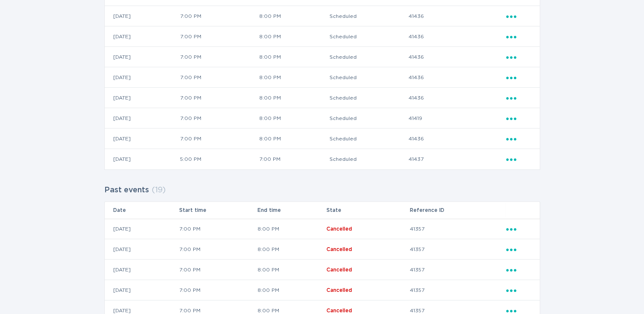 This screenshot has width=644, height=314. Describe the element at coordinates (457, 159) in the screenshot. I see `td: 41437` at that location.